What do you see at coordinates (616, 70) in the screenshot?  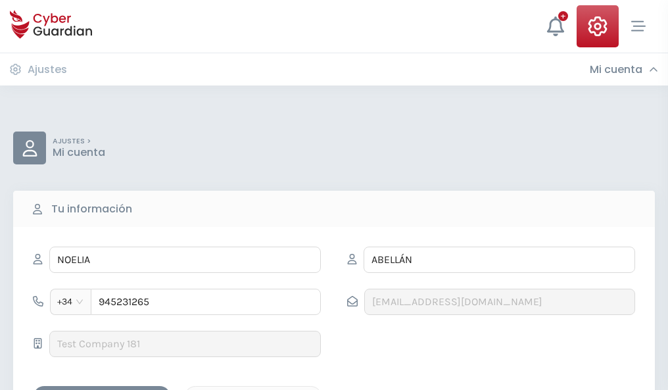 I see `h3: Mi cuenta` at bounding box center [616, 70].